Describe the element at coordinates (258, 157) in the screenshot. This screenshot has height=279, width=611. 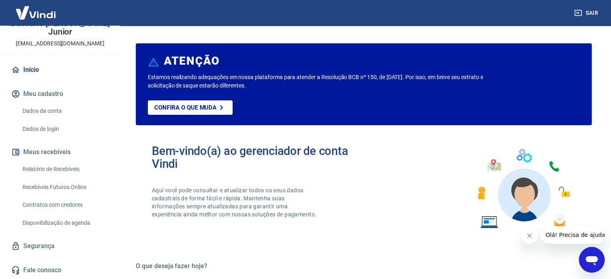
I see `h2: Bem-vindo(a) ao gerenciador de conta Vindi` at that location.